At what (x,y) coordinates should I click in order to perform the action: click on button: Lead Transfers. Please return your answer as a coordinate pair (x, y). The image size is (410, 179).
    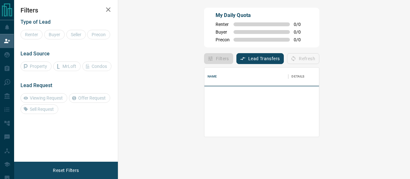
    Looking at the image, I should click on (260, 59).